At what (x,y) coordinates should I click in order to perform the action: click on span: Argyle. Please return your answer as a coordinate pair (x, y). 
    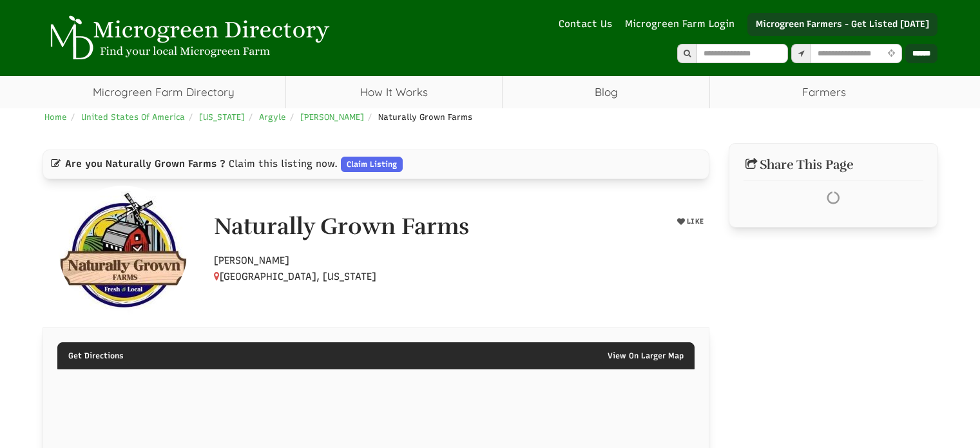
    Looking at the image, I should click on (273, 117).